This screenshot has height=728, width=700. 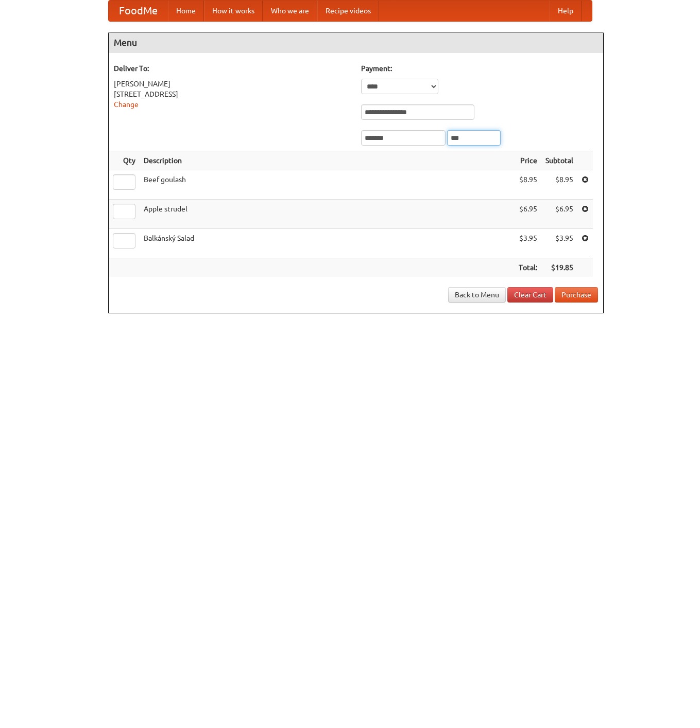 I want to click on a: Who we are, so click(x=290, y=11).